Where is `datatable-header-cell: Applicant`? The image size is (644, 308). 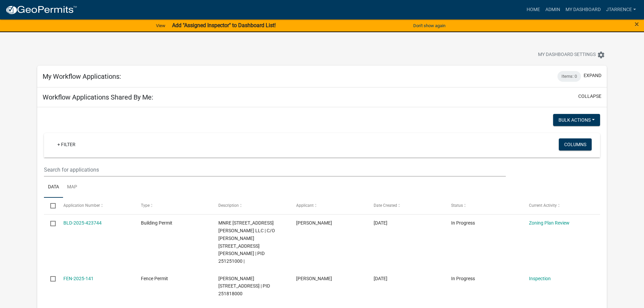 datatable-header-cell: Applicant is located at coordinates (328, 206).